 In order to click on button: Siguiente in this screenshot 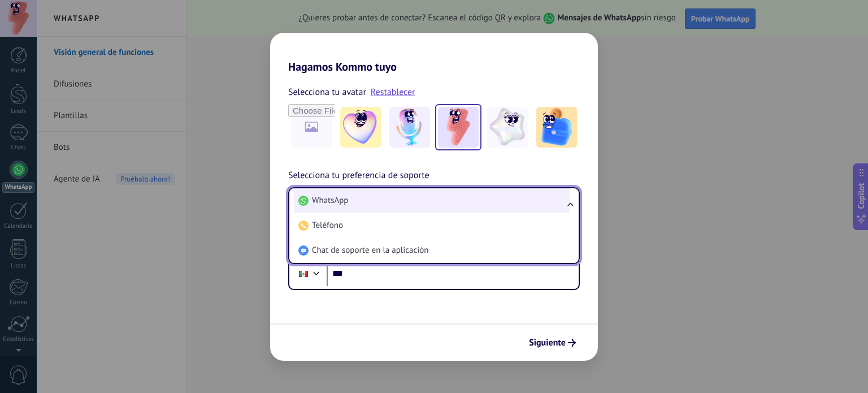, I will do `click(552, 343)`.